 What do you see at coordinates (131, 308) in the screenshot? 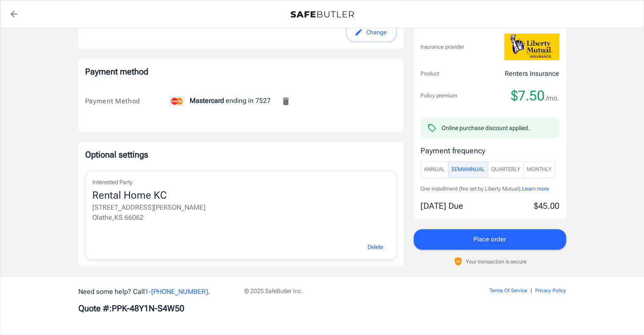
I see `b: Quote #: PPK-48Y1N-S4W50` at bounding box center [131, 308].